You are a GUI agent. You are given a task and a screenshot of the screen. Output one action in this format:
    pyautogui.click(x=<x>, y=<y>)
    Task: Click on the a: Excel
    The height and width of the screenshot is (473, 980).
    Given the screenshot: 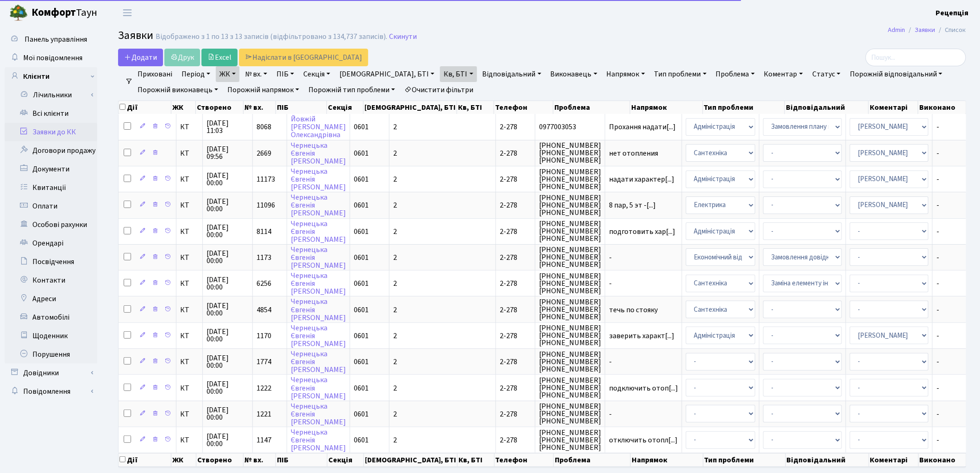 What is the action you would take?
    pyautogui.click(x=220, y=57)
    